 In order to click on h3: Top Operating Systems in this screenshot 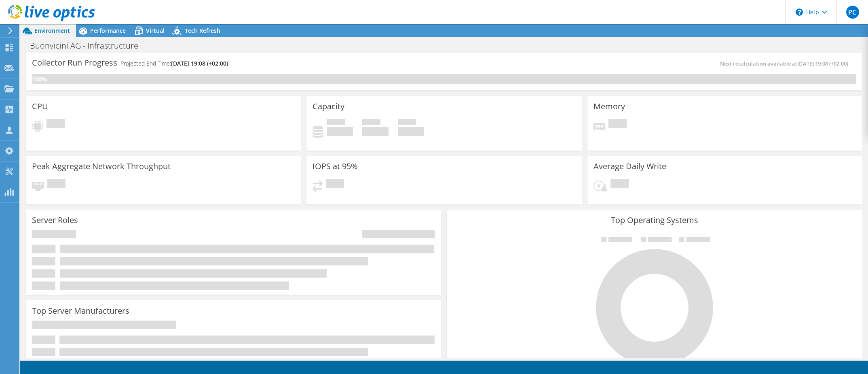, I will do `click(654, 220)`.